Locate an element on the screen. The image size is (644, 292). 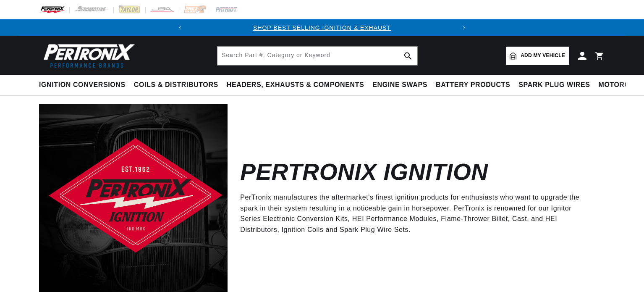
span: Engine Swaps is located at coordinates (400, 85).